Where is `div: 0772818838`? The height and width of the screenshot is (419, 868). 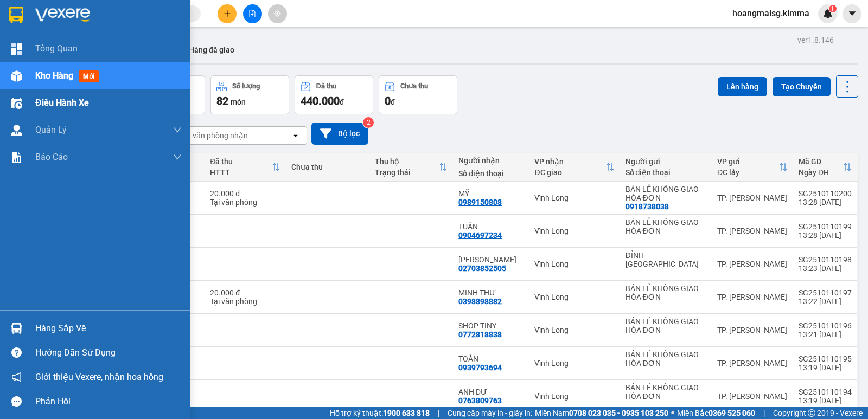 div: 0772818838 is located at coordinates (480, 335).